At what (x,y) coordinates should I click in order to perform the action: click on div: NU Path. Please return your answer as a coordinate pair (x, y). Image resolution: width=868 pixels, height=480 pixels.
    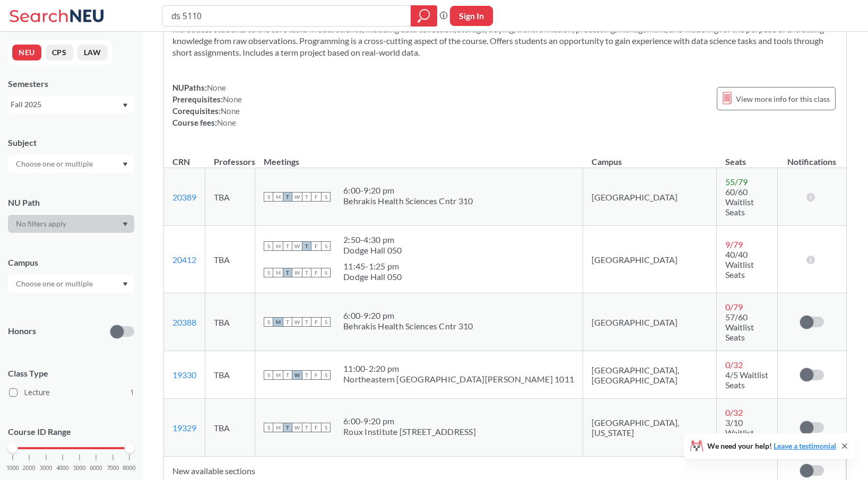
    Looking at the image, I should click on (71, 203).